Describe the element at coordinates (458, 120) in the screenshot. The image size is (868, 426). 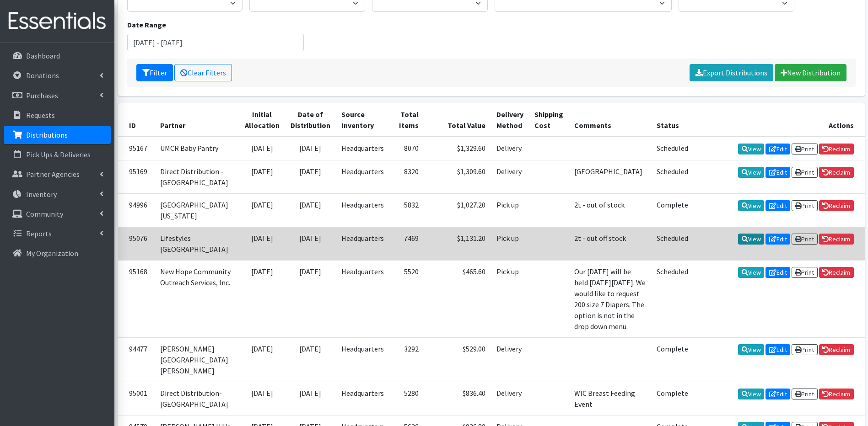
I see `th: Total Value` at that location.